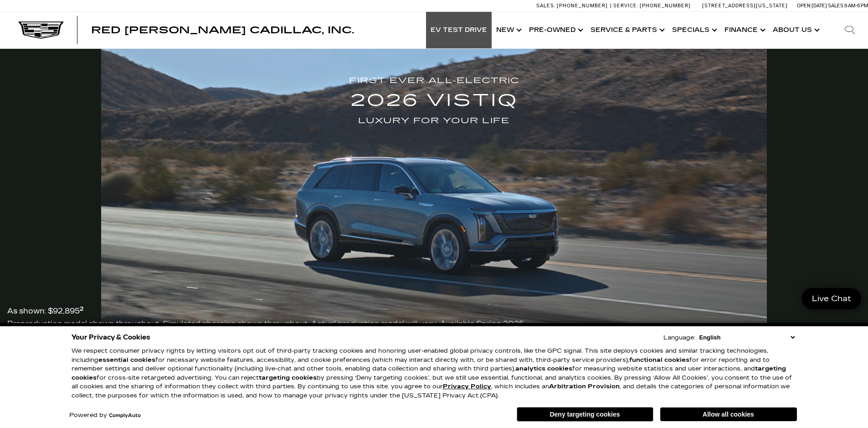 This screenshot has height=428, width=868. What do you see at coordinates (795, 30) in the screenshot?
I see `a: About Us` at bounding box center [795, 30].